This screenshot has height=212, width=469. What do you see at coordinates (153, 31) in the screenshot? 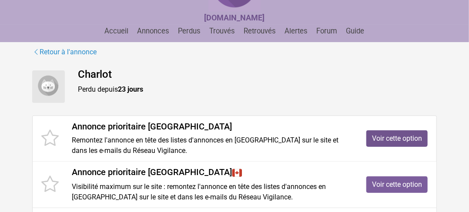
I see `a: Annonces` at bounding box center [153, 31].